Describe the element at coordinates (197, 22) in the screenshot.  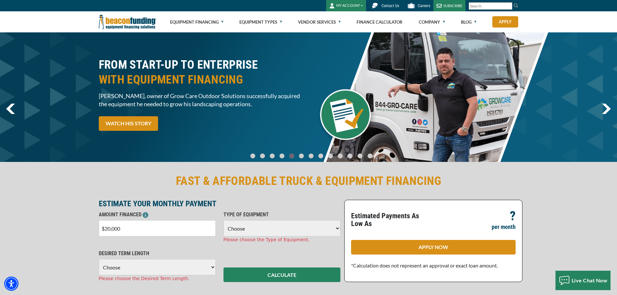
I see `a: Equipment Financing` at that location.